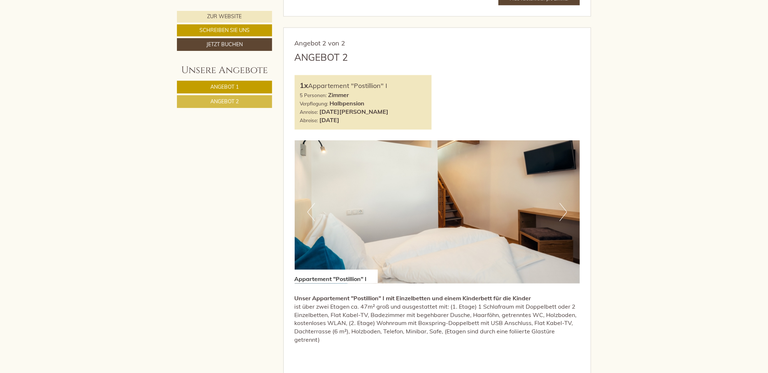 This screenshot has width=768, height=373. Describe the element at coordinates (322, 57) in the screenshot. I see `div: Angebot 2` at that location.